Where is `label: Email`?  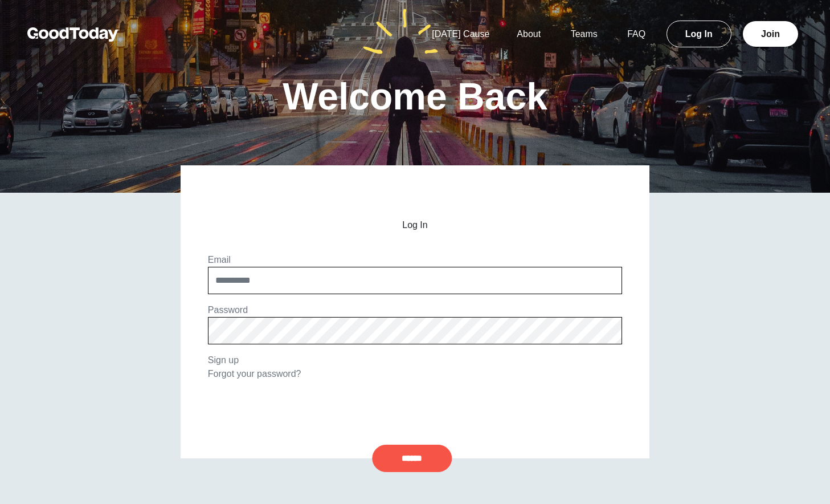 label: Email is located at coordinates (220, 259).